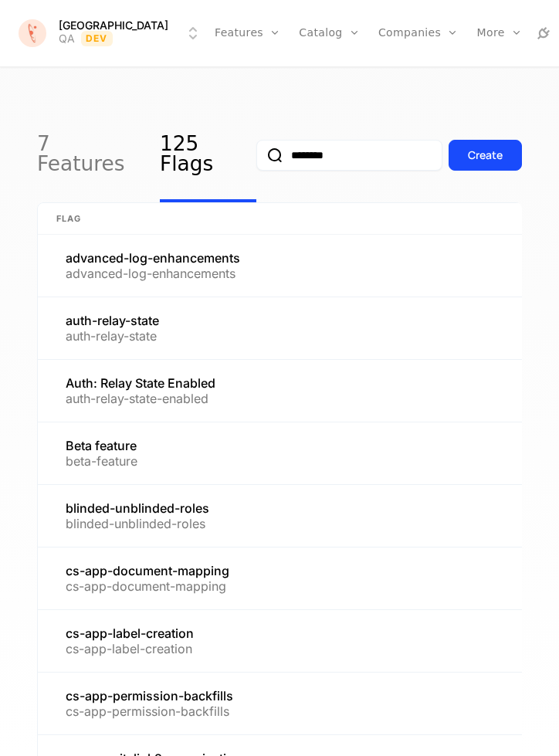 The width and height of the screenshot is (559, 756). I want to click on div: QA, so click(67, 39).